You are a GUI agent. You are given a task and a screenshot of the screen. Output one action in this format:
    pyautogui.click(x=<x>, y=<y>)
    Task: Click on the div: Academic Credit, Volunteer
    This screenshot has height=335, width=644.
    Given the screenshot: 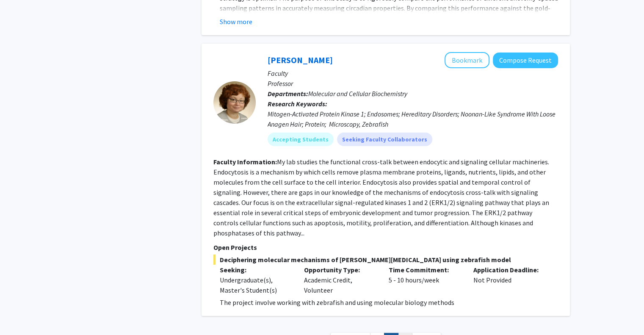 What is the action you would take?
    pyautogui.click(x=340, y=280)
    